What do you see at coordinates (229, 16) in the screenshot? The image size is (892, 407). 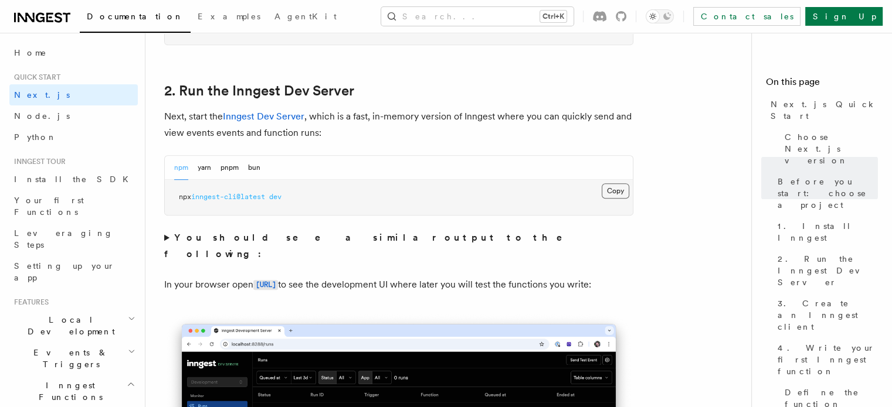 I see `span: Examples` at bounding box center [229, 16].